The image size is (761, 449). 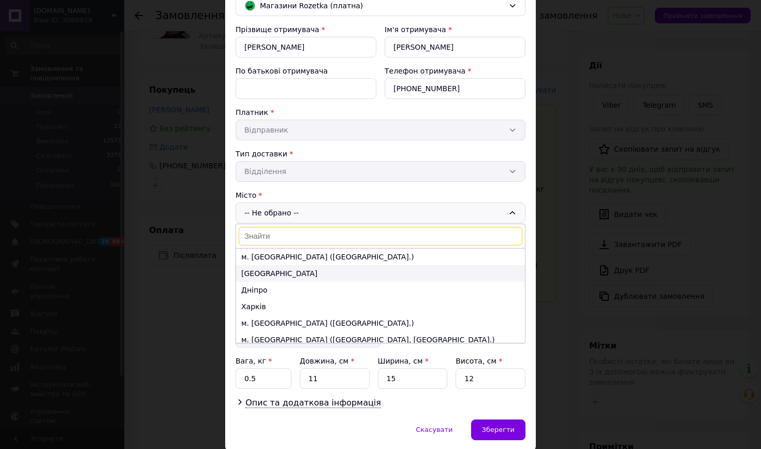 I want to click on label: Ширина, см, so click(x=403, y=361).